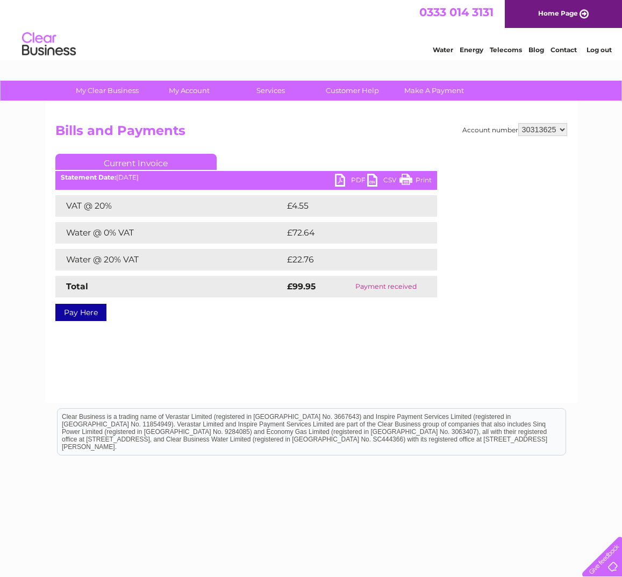 This screenshot has width=622, height=577. What do you see at coordinates (49, 44) in the screenshot?
I see `img: logo.png` at bounding box center [49, 44].